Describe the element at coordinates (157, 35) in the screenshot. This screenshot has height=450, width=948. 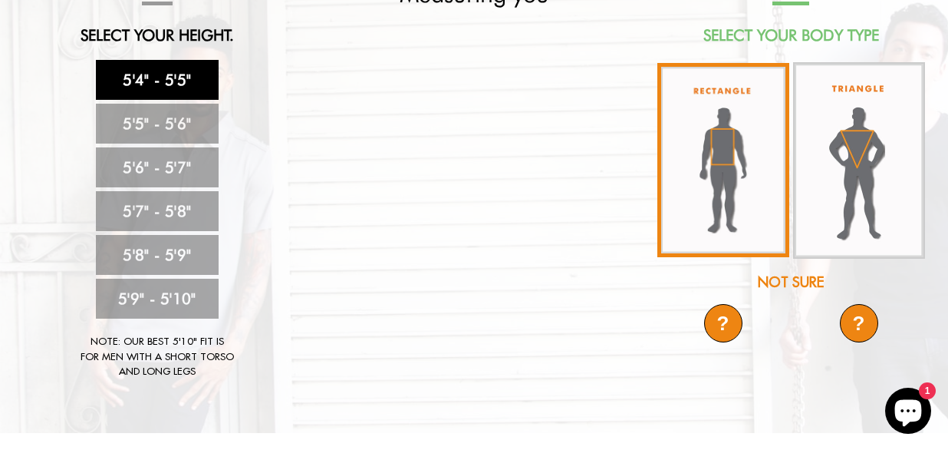
I see `h2: Select Your Height.` at that location.